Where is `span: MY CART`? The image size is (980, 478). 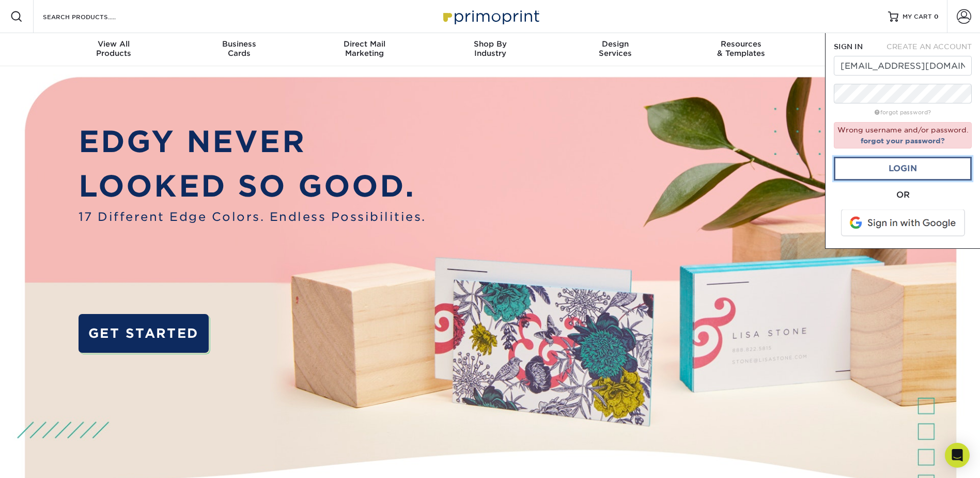
span: MY CART is located at coordinates (917, 17).